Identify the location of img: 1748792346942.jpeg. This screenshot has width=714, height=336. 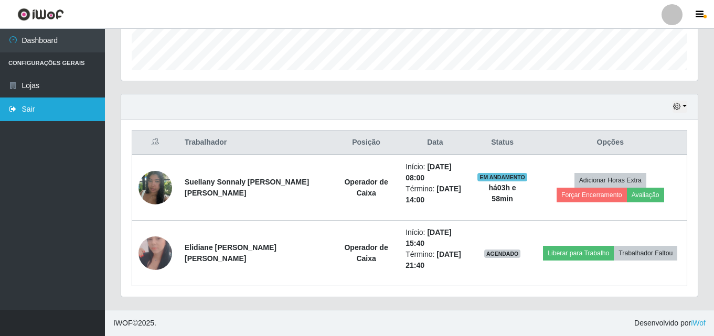
(155, 188).